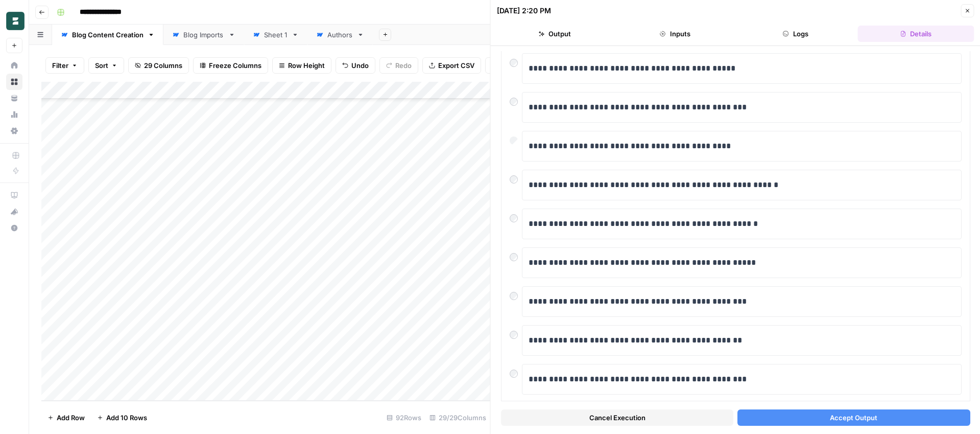  I want to click on a: Blog Content Creation, so click(108, 35).